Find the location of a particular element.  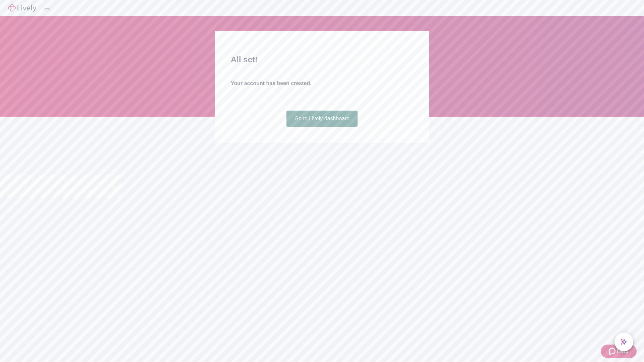

svg: Zendesk support icon is located at coordinates (613, 351).